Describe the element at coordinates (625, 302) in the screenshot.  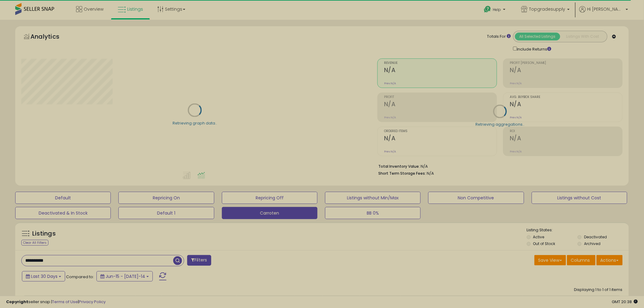
I see `span: 2025-08-14 20:38 GMT` at that location.